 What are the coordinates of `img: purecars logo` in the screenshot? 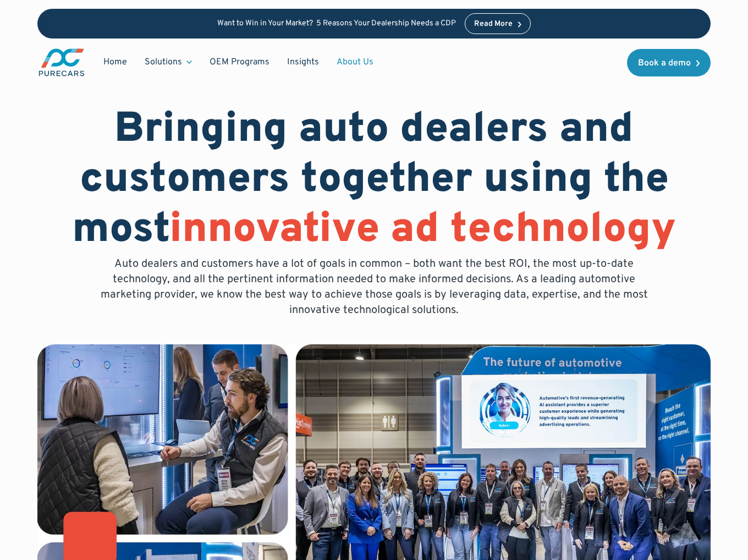 It's located at (61, 62).